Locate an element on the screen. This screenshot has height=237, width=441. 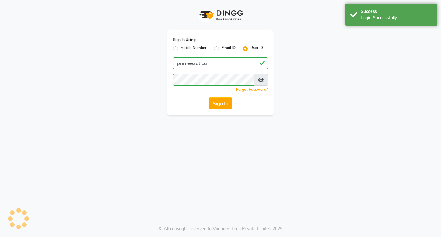
label: Email ID is located at coordinates (228, 49).